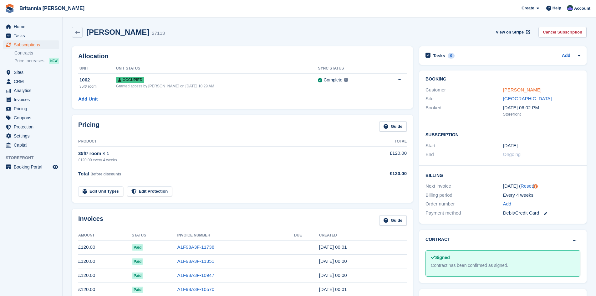 The width and height of the screenshot is (596, 296). What do you see at coordinates (33, 136) in the screenshot?
I see `span: Settings` at bounding box center [33, 136].